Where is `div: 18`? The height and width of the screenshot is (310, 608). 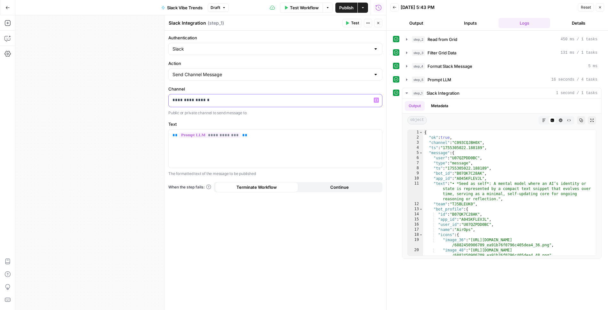
div: 18 is located at coordinates (415, 235).